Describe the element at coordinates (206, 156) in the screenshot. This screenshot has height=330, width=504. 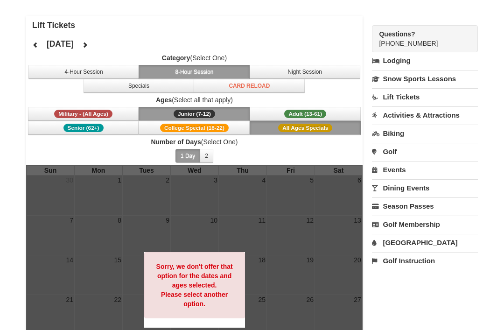
I see `button: 2` at that location.